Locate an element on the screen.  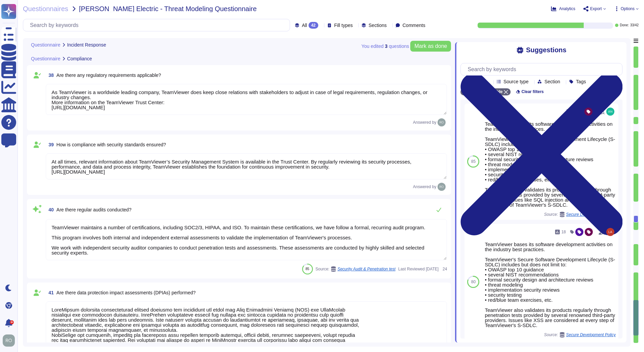
span: Done: is located at coordinates (624, 25).